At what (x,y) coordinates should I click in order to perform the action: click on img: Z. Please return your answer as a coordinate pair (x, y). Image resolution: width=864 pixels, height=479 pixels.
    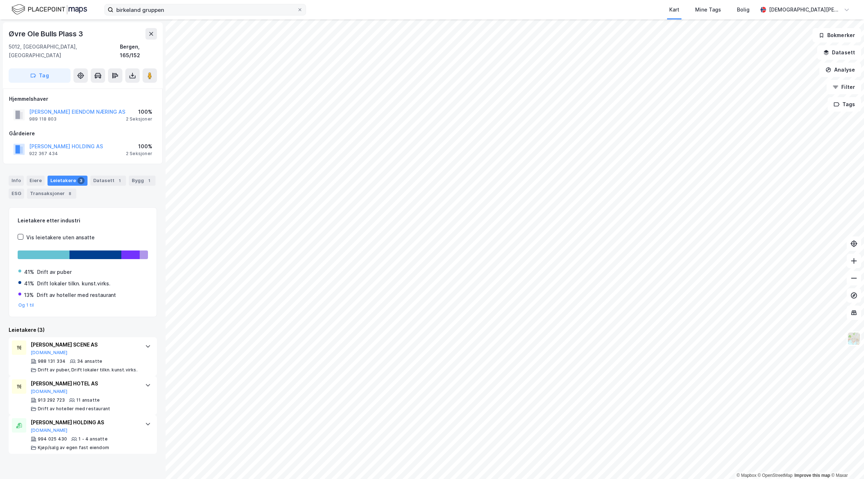
    Looking at the image, I should click on (854, 339).